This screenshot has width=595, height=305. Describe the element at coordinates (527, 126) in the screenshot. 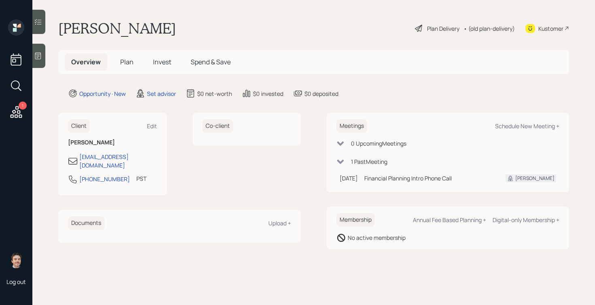

I see `div: Schedule New Meeting +` at that location.